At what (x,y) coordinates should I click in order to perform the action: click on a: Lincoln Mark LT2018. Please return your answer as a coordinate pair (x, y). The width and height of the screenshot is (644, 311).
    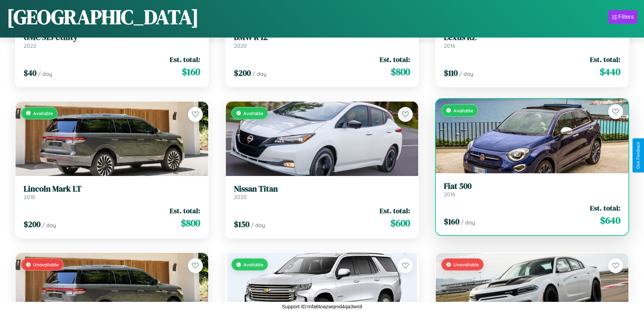
    Looking at the image, I should click on (112, 192).